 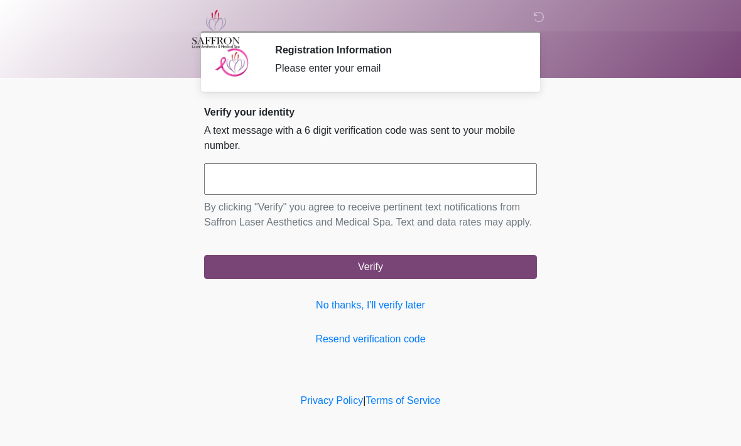 What do you see at coordinates (370, 138) in the screenshot?
I see `p: A text message with a 6 digit verification code was sent to your mobile number.` at bounding box center [370, 138].